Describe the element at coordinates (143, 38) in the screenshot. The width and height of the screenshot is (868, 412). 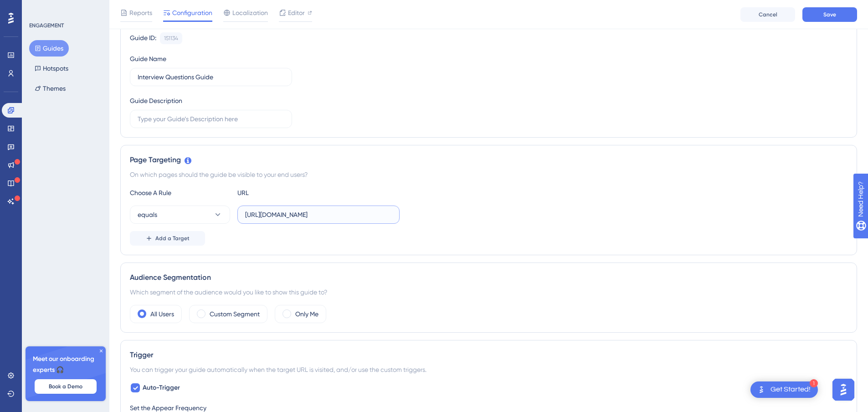
I see `div: Guide ID:` at that location.